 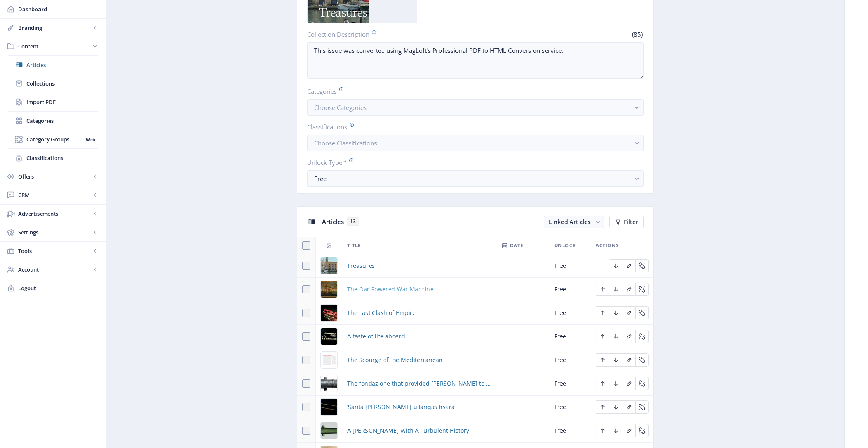 I want to click on span: Content, so click(x=54, y=46).